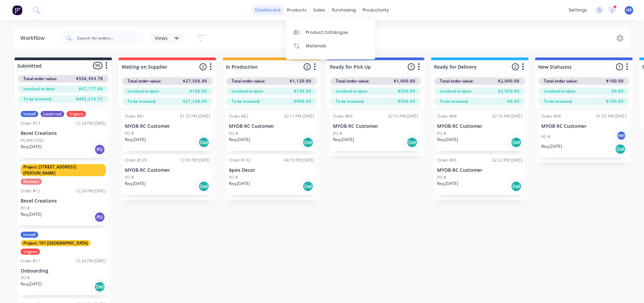 The width and height of the screenshot is (644, 303). I want to click on img: Factory, so click(17, 10).